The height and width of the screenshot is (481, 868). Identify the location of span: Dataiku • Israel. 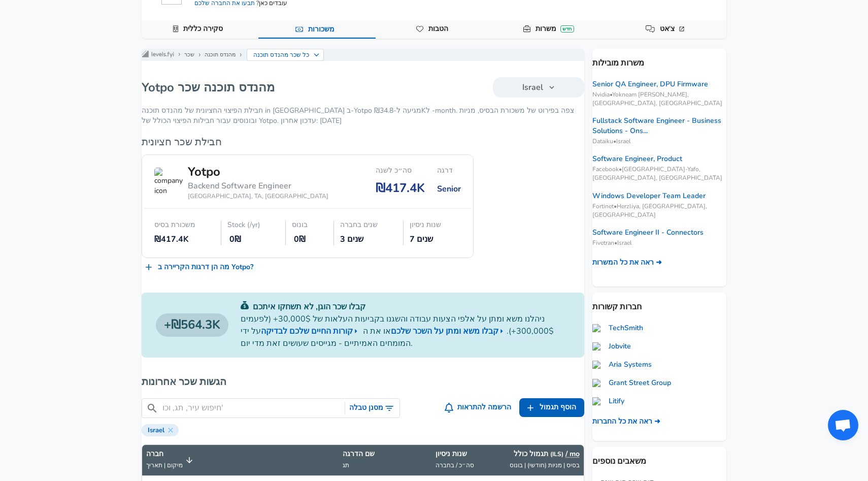
(659, 141).